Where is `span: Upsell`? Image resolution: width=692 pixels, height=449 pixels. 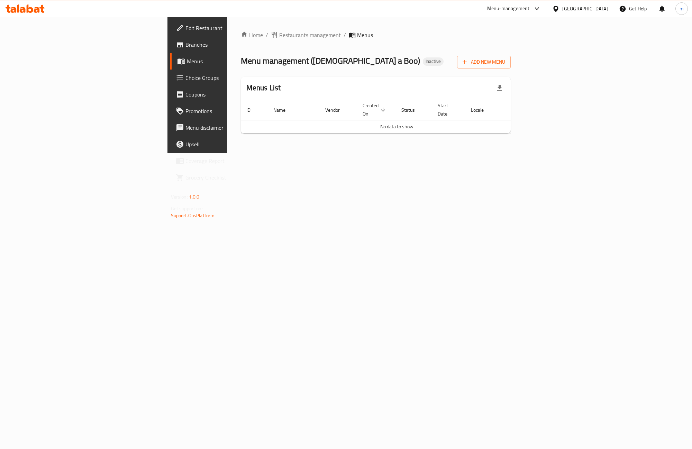 span: Upsell is located at coordinates (231, 144).